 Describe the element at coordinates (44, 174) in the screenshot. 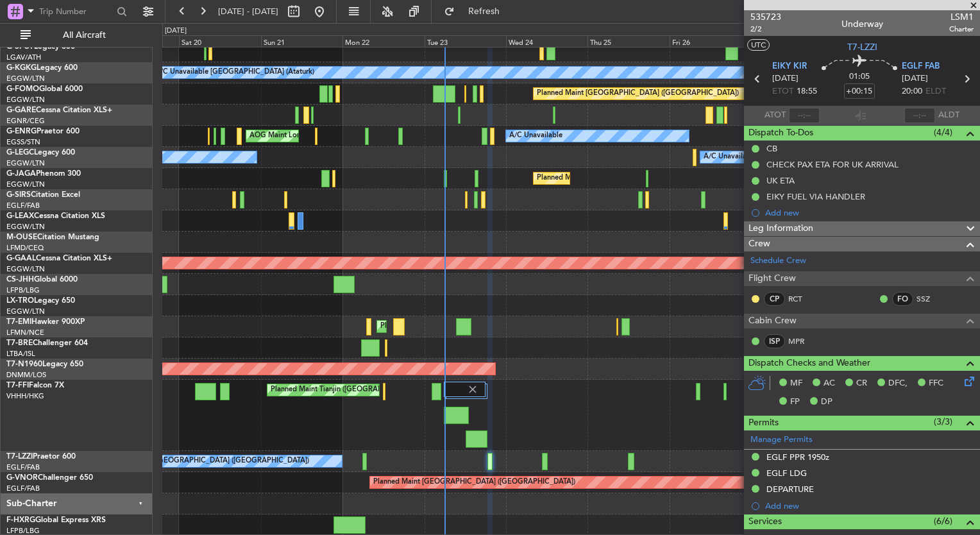

I see `a: G-JAGAPhenom 300` at that location.